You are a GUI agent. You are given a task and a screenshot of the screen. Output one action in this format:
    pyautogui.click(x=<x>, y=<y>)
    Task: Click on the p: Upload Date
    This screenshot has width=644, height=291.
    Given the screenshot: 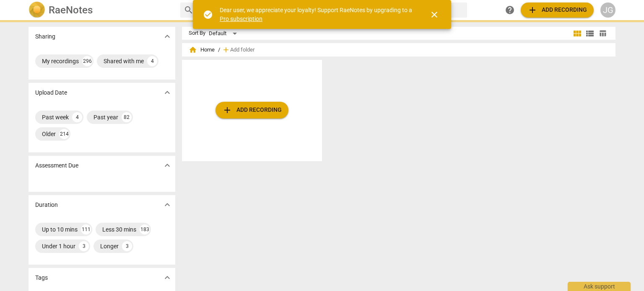 What is the action you would take?
    pyautogui.click(x=52, y=93)
    